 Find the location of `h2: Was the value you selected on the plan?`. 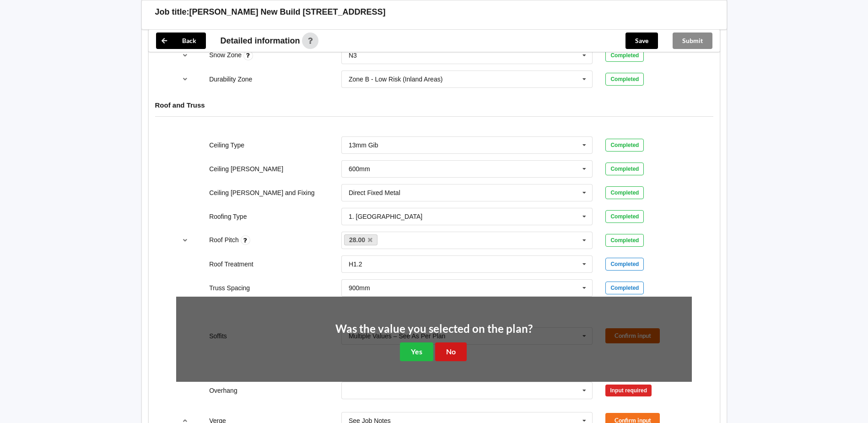

h2: Was the value you selected on the plan? is located at coordinates (434, 329).